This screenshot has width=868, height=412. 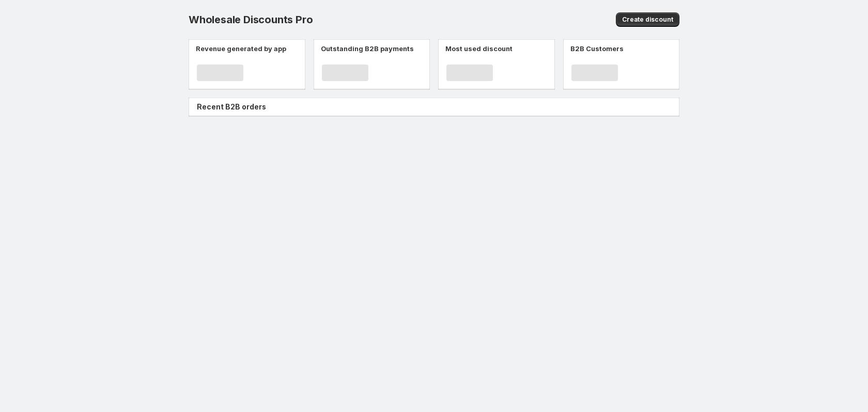 What do you see at coordinates (250, 20) in the screenshot?
I see `span: Wholesale Discounts Pro` at bounding box center [250, 20].